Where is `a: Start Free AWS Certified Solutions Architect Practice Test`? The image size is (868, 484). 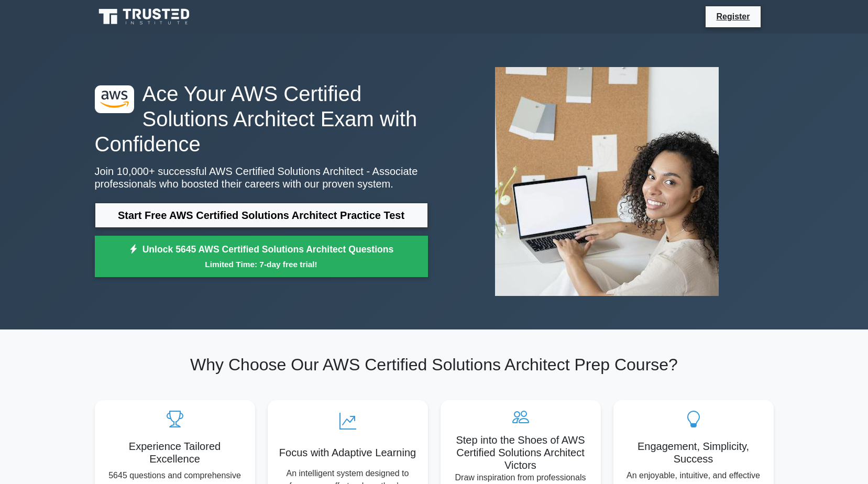
a: Start Free AWS Certified Solutions Architect Practice Test is located at coordinates (261, 215).